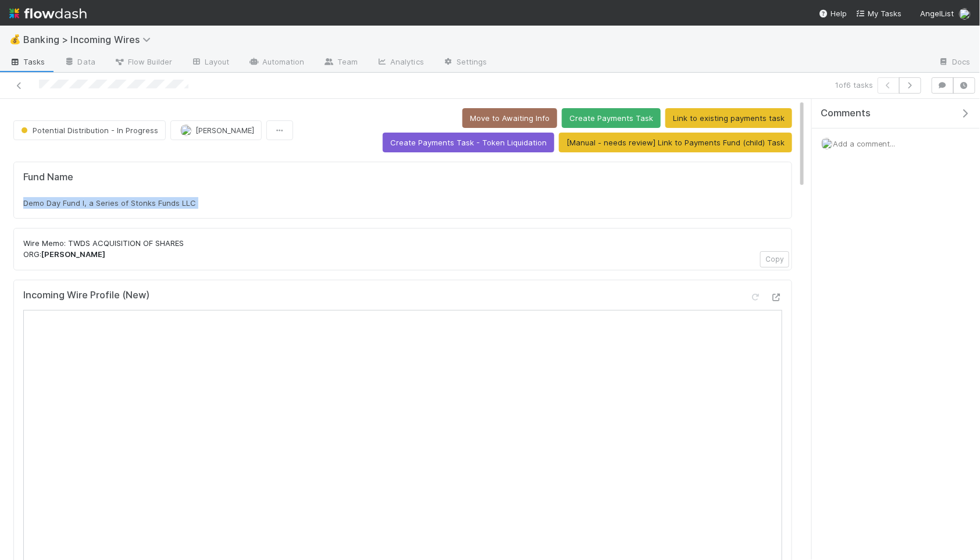  What do you see at coordinates (403, 249) in the screenshot?
I see `p: Wire Memo: TWDS ACQUISITION OF SHARES ORG:` at bounding box center [403, 249].